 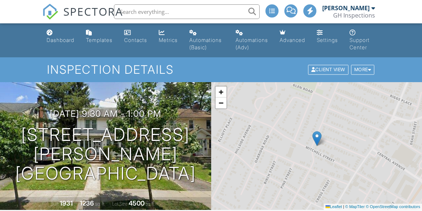 What do you see at coordinates (328, 36) in the screenshot?
I see `a: Settings` at bounding box center [328, 36].